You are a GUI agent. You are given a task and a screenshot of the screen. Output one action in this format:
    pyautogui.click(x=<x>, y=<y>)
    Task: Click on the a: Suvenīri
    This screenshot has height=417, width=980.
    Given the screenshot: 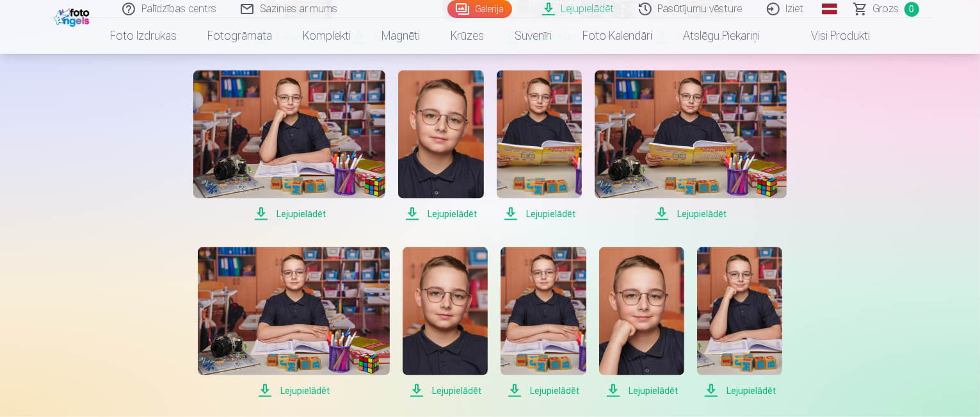 What is the action you would take?
    pyautogui.click(x=533, y=36)
    